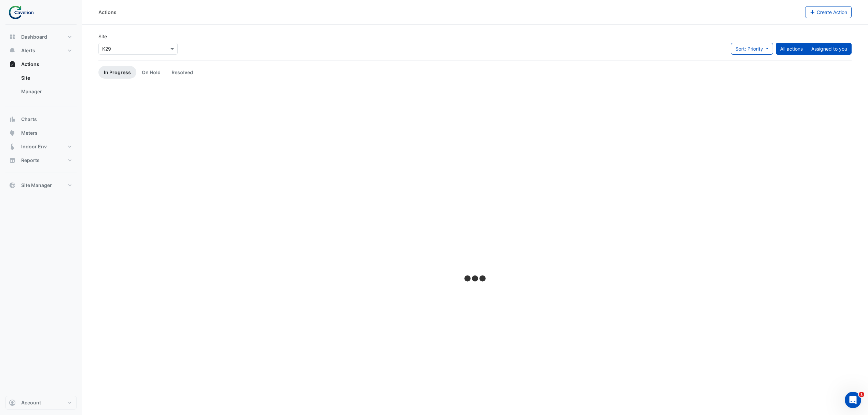 This screenshot has height=415, width=868. Describe the element at coordinates (832, 12) in the screenshot. I see `span: Create Action` at that location.